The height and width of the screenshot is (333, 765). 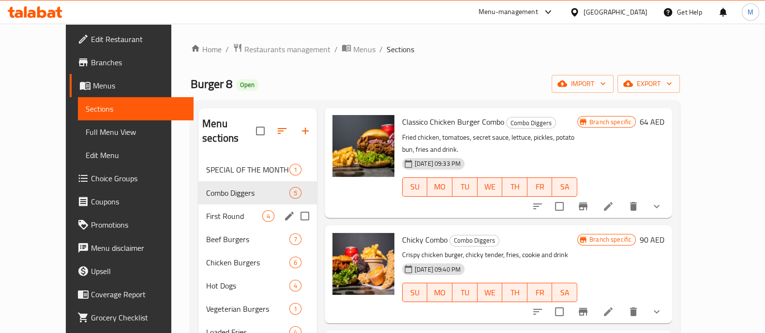 What do you see at coordinates (247, 85) in the screenshot?
I see `div: Open` at bounding box center [247, 85].